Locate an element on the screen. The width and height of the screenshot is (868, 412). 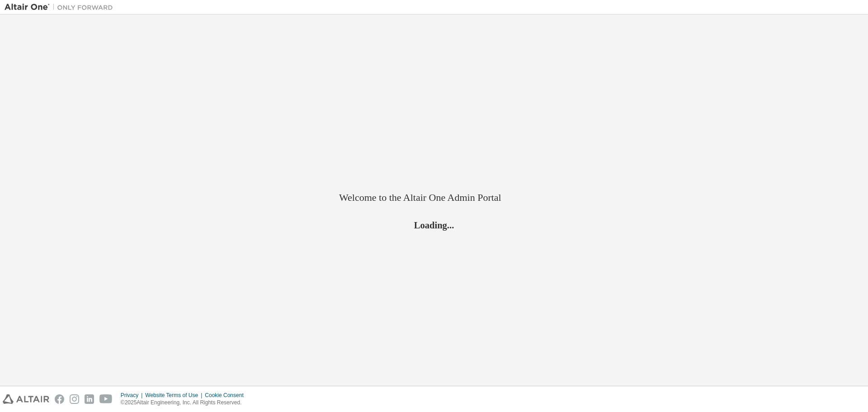
img: altair_logo.svg is located at coordinates (26, 399).